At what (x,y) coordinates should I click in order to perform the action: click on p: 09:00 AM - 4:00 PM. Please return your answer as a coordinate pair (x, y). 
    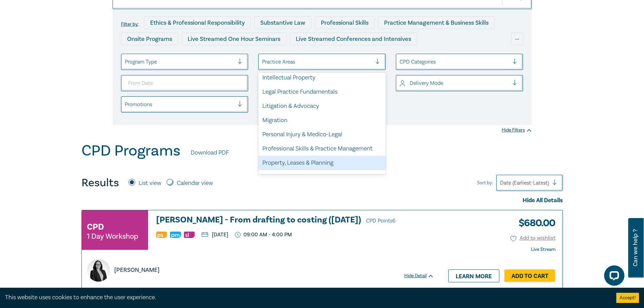
    Looking at the image, I should click on (264, 235).